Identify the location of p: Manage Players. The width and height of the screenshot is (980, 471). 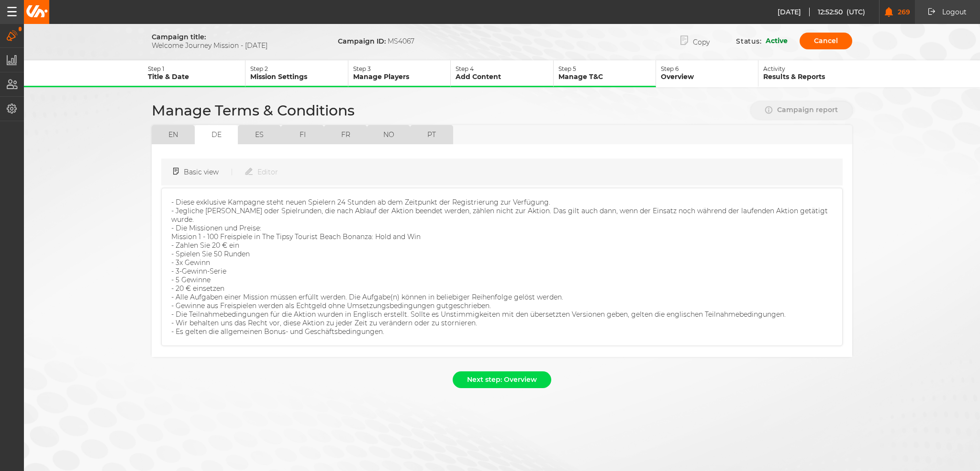
(402, 77).